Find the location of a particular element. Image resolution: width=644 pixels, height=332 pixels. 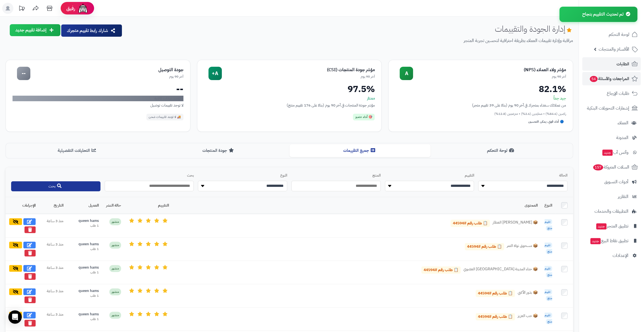

span: الإعدادات is located at coordinates (621, 255).